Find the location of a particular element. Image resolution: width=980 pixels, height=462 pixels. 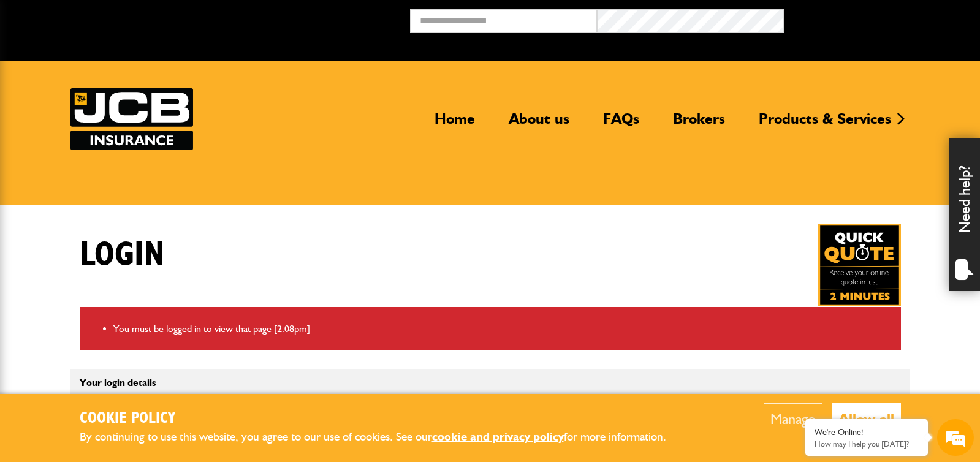

a: Home is located at coordinates (455, 124).